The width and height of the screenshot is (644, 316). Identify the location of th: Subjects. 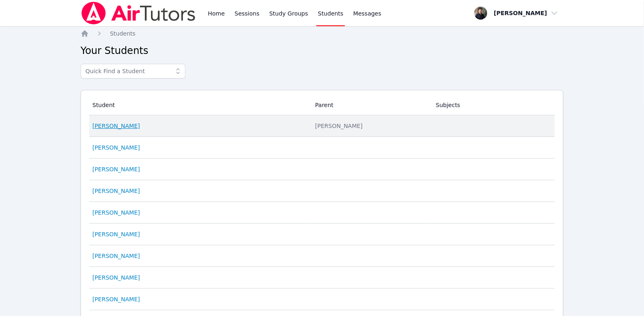
(493, 105).